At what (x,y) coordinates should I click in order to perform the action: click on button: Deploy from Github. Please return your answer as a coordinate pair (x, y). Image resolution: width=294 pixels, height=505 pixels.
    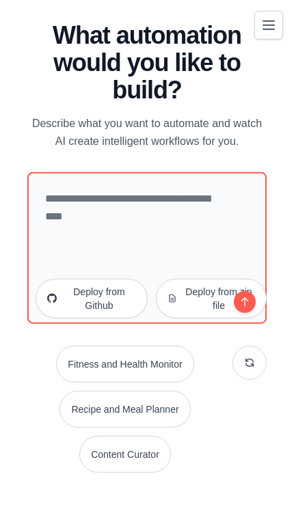
    Looking at the image, I should click on (92, 299).